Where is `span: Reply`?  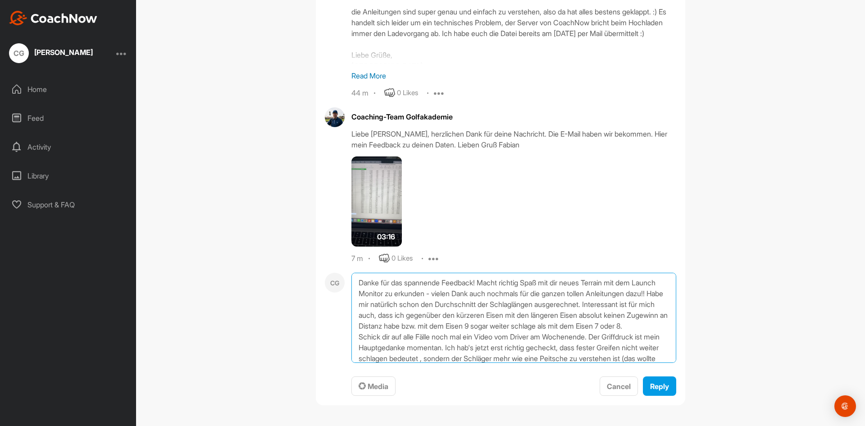
span: Reply is located at coordinates (660, 386).